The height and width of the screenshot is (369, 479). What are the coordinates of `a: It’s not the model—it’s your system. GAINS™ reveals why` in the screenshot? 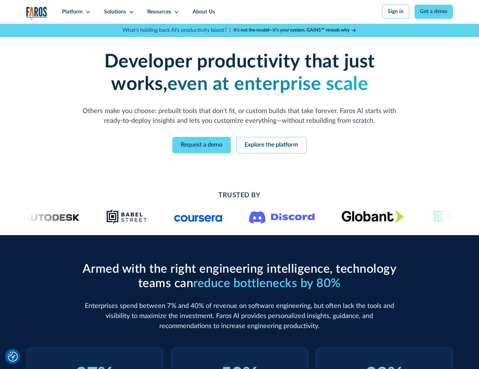 It's located at (295, 30).